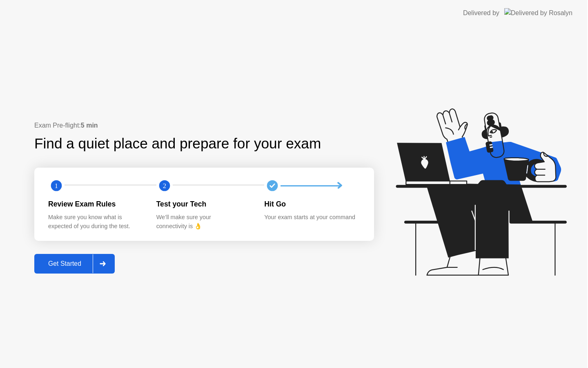 The width and height of the screenshot is (588, 368). What do you see at coordinates (311, 217) in the screenshot?
I see `div: Your exam starts at your command` at bounding box center [311, 217].